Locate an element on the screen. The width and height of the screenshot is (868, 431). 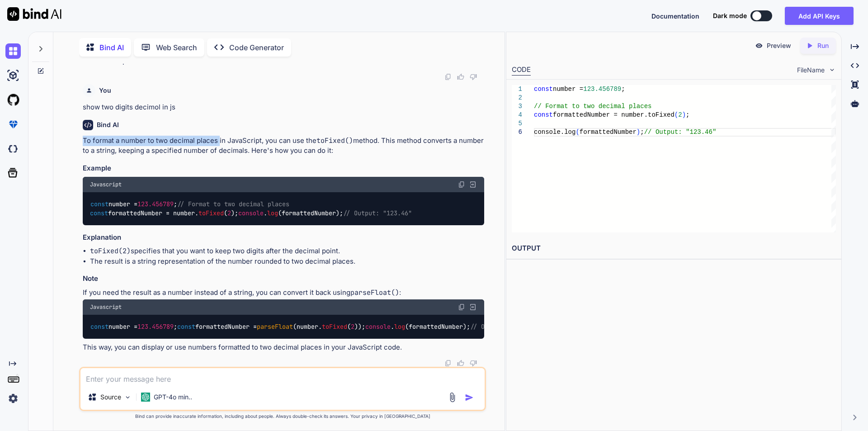
li: specifies that you want to keep two digits after the decimal point. is located at coordinates (287, 251).